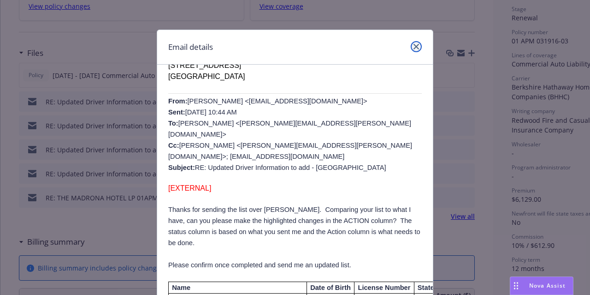  Describe the element at coordinates (174, 145) in the screenshot. I see `b: Cc:` at that location.